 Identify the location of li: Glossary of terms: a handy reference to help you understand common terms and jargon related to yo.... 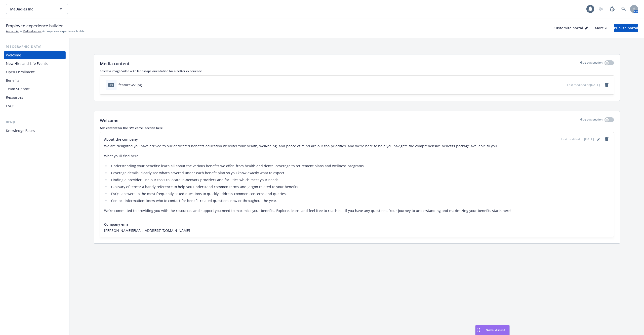
(359, 187).